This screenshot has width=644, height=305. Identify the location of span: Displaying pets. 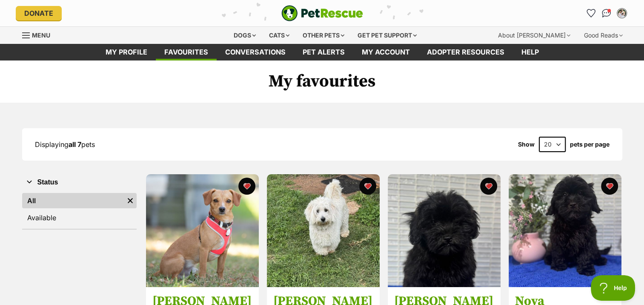
(65, 144).